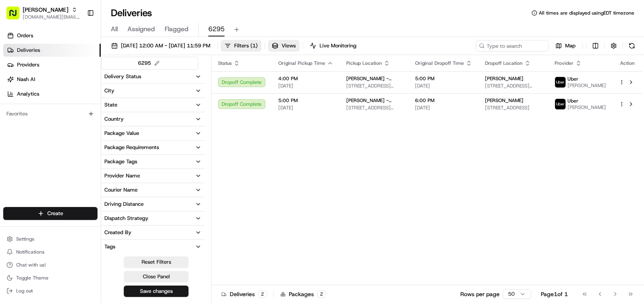 This screenshot has height=303, width=644. I want to click on span: 4:00 PM, so click(306, 79).